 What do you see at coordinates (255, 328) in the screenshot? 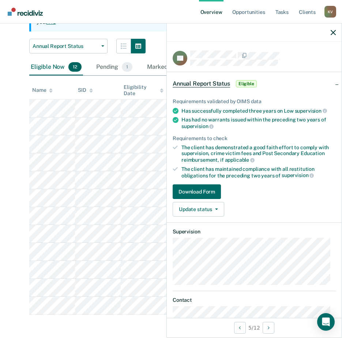
I see `div: 5 / 12` at bounding box center [255, 328].